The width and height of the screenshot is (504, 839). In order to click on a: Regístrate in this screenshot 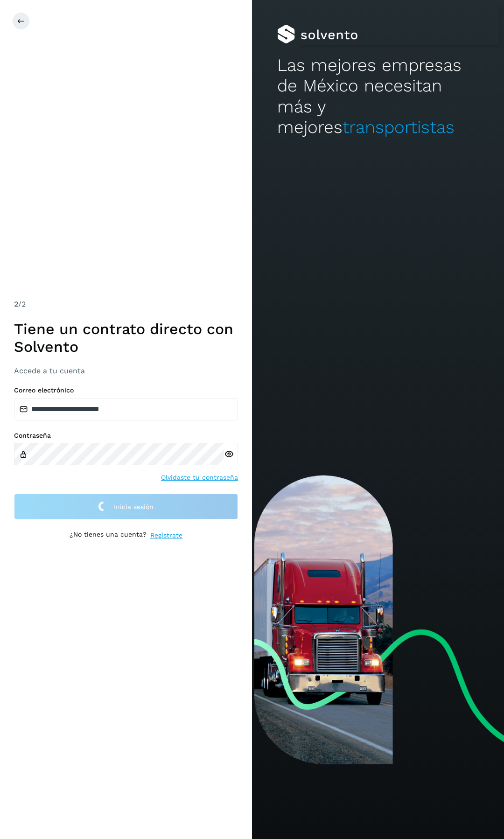, I will do `click(166, 535)`.